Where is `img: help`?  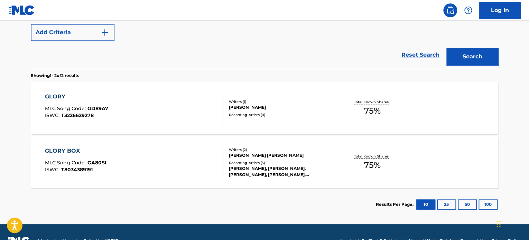
img: help is located at coordinates (468, 10).